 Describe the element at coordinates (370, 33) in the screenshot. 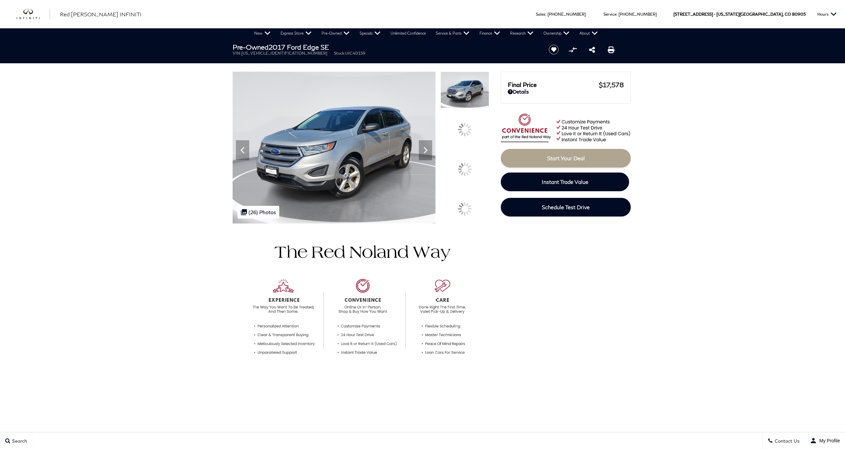

I see `a: Specials` at that location.